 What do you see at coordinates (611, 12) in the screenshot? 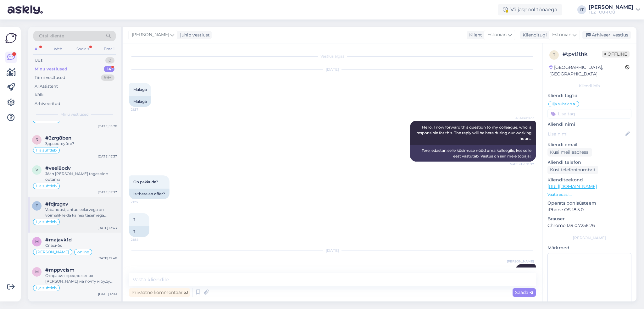
I see `div: TEZ TOUR OÜ` at bounding box center [611, 12].